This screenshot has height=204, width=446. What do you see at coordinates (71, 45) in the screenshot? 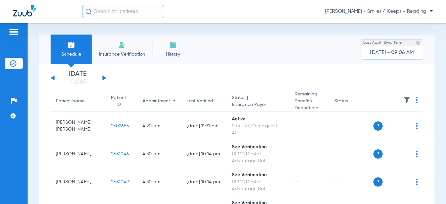
I see `img: Schedule` at bounding box center [71, 45].